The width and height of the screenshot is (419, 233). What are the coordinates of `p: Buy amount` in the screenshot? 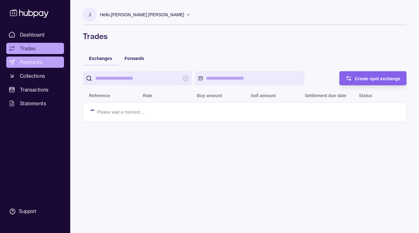 It's located at (210, 96).